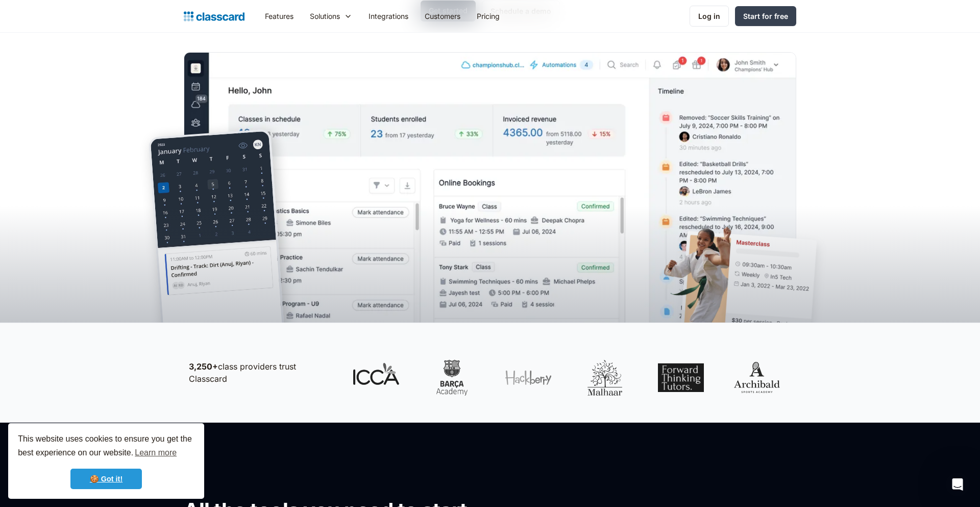 The image size is (980, 507). What do you see at coordinates (766, 16) in the screenshot?
I see `a: Start for free` at bounding box center [766, 16].